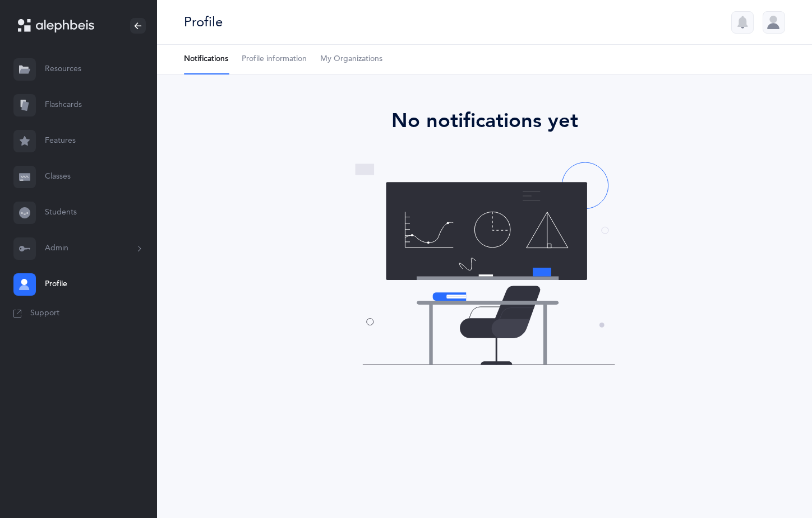 This screenshot has height=518, width=812. What do you see at coordinates (274, 60) in the screenshot?
I see `span: Profile information` at bounding box center [274, 60].